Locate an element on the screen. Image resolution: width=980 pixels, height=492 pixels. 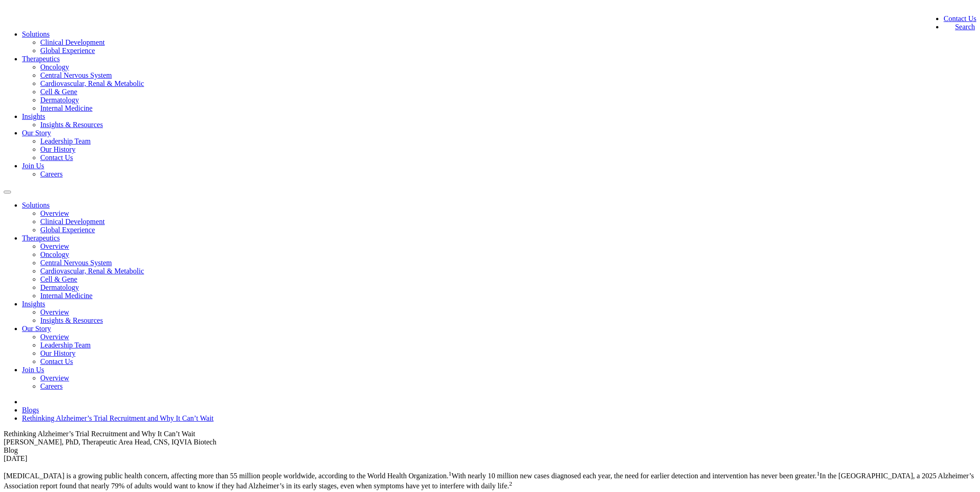
a: Search is located at coordinates (959, 27).